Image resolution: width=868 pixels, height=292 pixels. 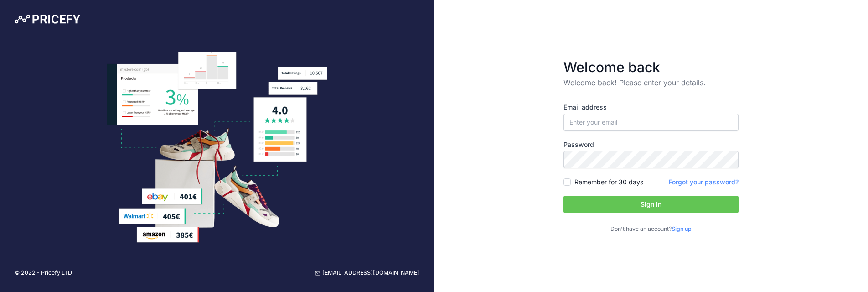 What do you see at coordinates (651, 205) in the screenshot?
I see `button: Sign in` at bounding box center [651, 205].